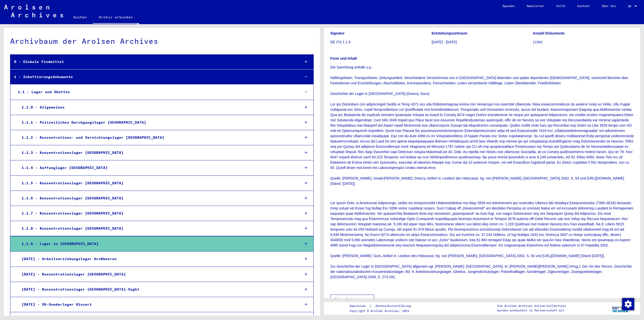 The width and height of the screenshot is (644, 320). What do you see at coordinates (162, 41) in the screenshot?
I see `div: Archivbaum der Arolsen Archives` at bounding box center [162, 41].